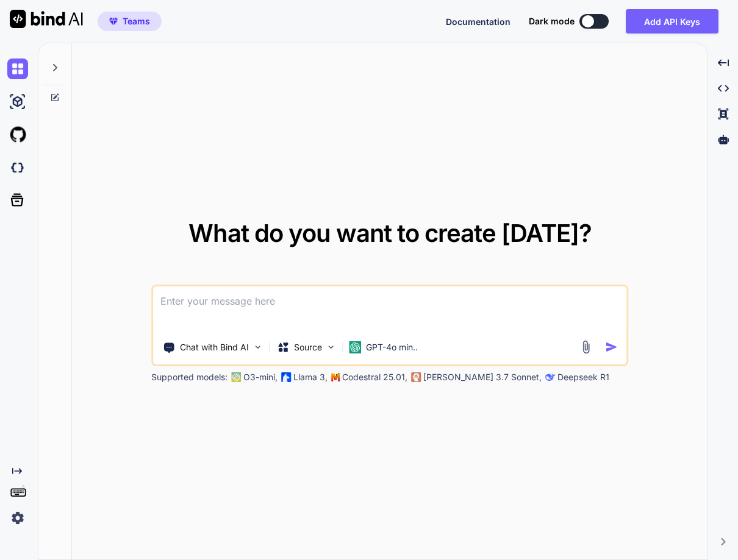  I want to click on p: O3-mini,, so click(261, 378).